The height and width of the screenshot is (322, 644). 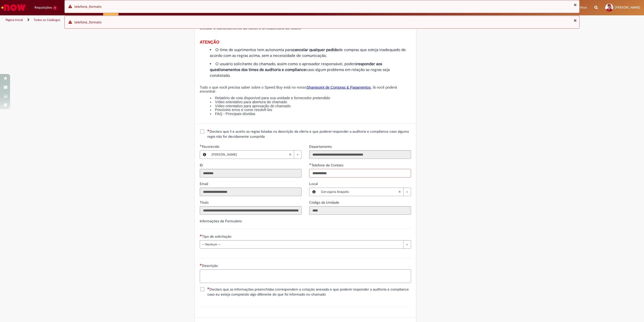 I want to click on input: Código da Unidade, so click(x=360, y=211).